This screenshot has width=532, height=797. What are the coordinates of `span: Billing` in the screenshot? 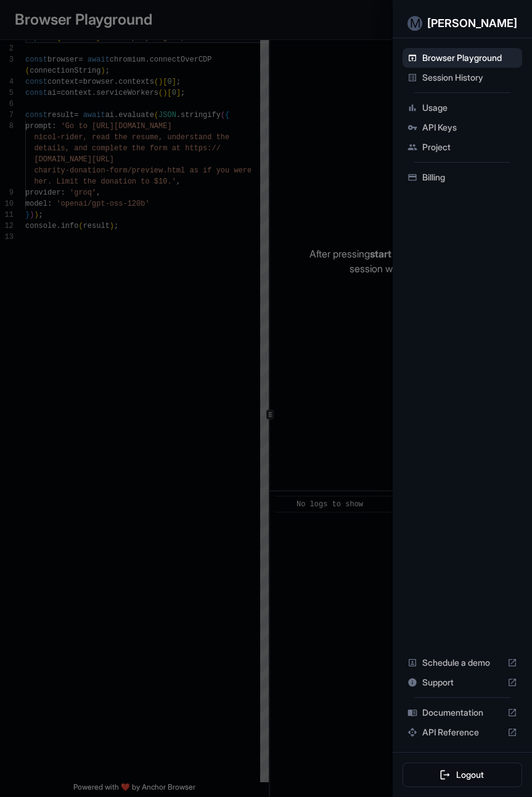 It's located at (469, 177).